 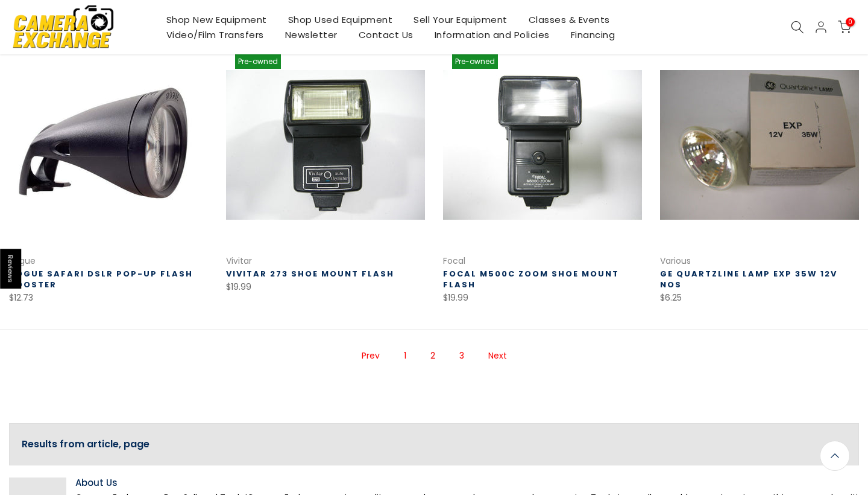 I want to click on a: Various, so click(x=676, y=260).